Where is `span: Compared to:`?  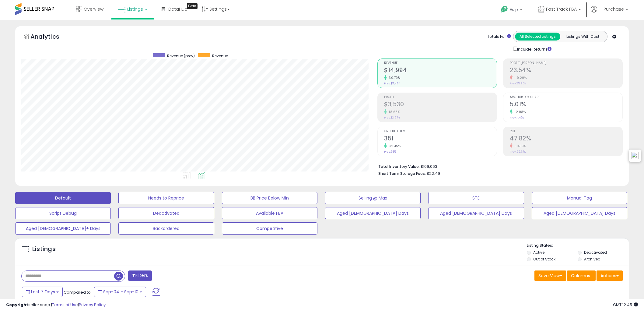
span: Compared to: is located at coordinates (78, 292).